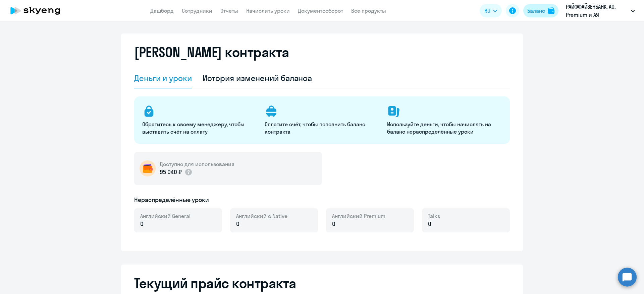 This screenshot has height=294, width=644. I want to click on h5: Нераспределённые уроки, so click(171, 200).